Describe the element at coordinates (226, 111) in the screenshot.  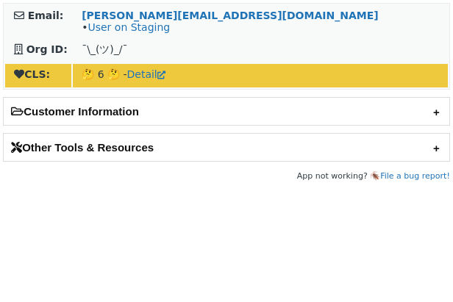
I see `h2: Customer Information` at that location.